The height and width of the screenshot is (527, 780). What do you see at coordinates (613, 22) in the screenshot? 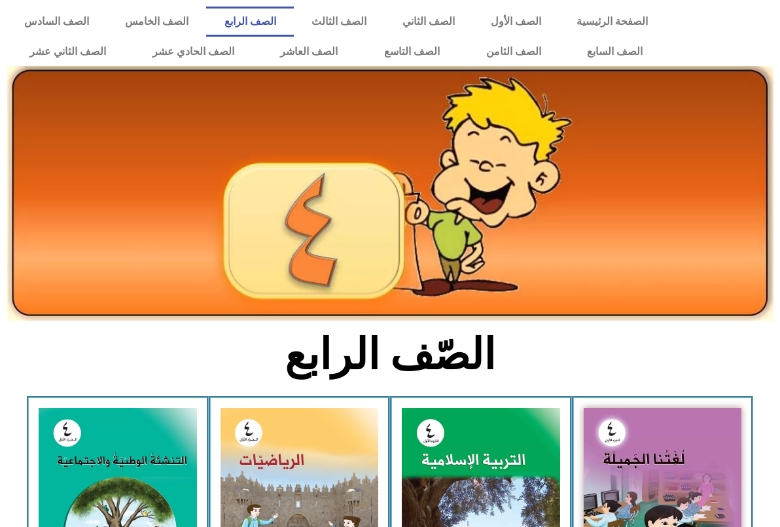
I see `a: الصفحة الرئيسية` at bounding box center [613, 22].